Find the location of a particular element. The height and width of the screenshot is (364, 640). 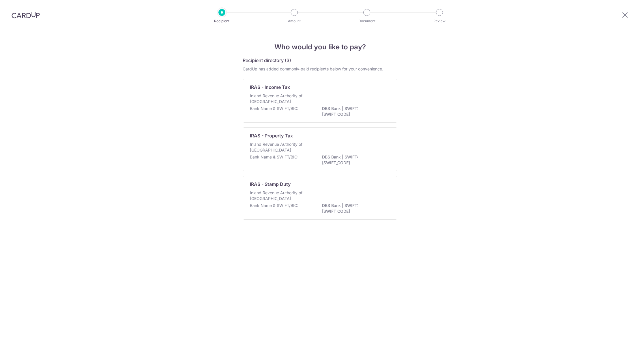

div: CardUp has added commonly-paid recipients below for your convenience. is located at coordinates (320, 69).